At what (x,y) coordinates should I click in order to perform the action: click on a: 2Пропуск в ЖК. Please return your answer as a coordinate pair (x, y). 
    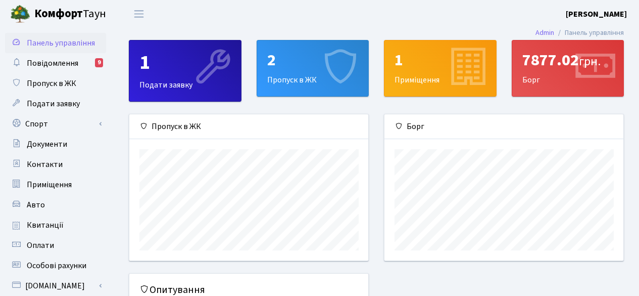
    Looking at the image, I should click on (313, 68).